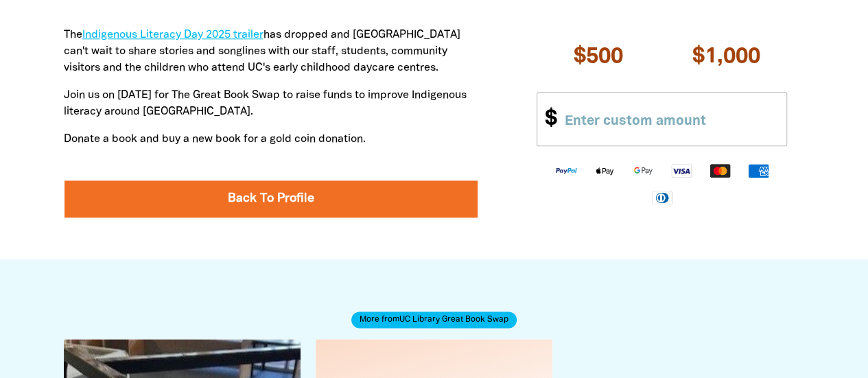 The width and height of the screenshot is (868, 378). Describe the element at coordinates (597, 56) in the screenshot. I see `button: $500` at that location.